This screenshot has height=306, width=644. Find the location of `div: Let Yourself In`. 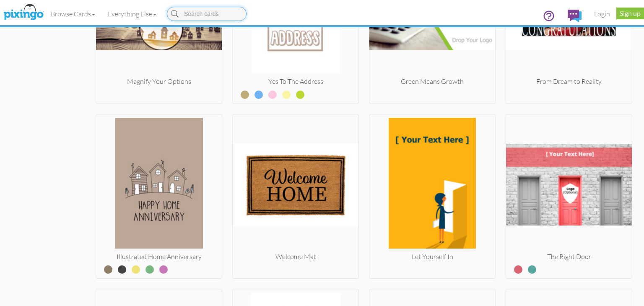

div: Let Yourself In is located at coordinates (432, 256).